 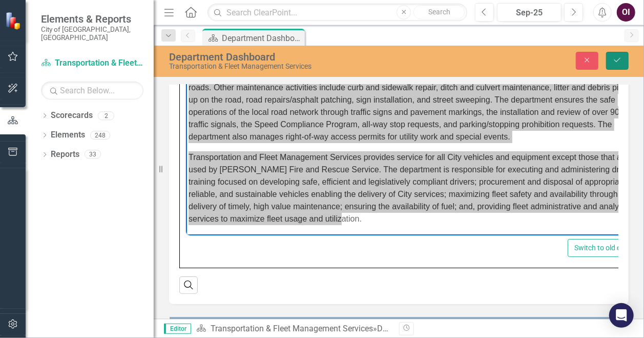 What do you see at coordinates (439, 12) in the screenshot?
I see `span: Search` at bounding box center [439, 12].